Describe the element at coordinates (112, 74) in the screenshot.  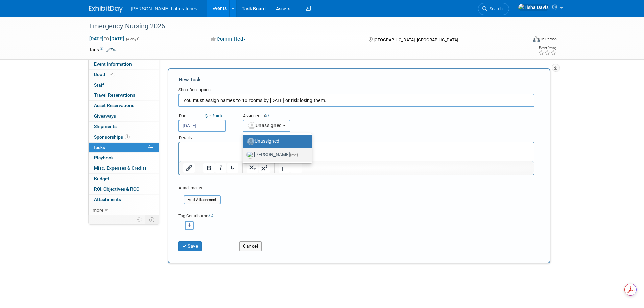
I see `i: Booth reservation complete` at that location.